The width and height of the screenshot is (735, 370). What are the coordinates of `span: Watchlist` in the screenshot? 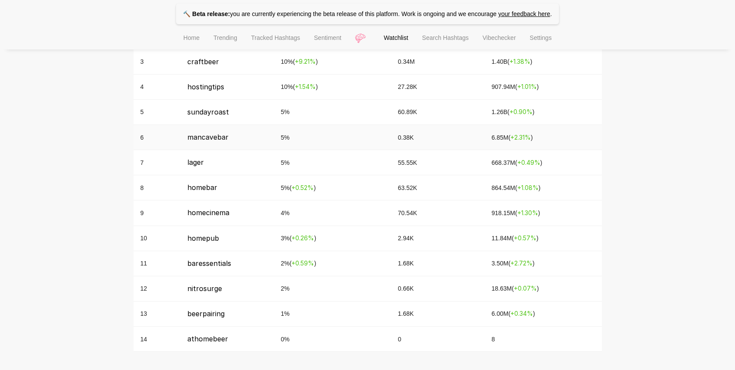 It's located at (396, 38).